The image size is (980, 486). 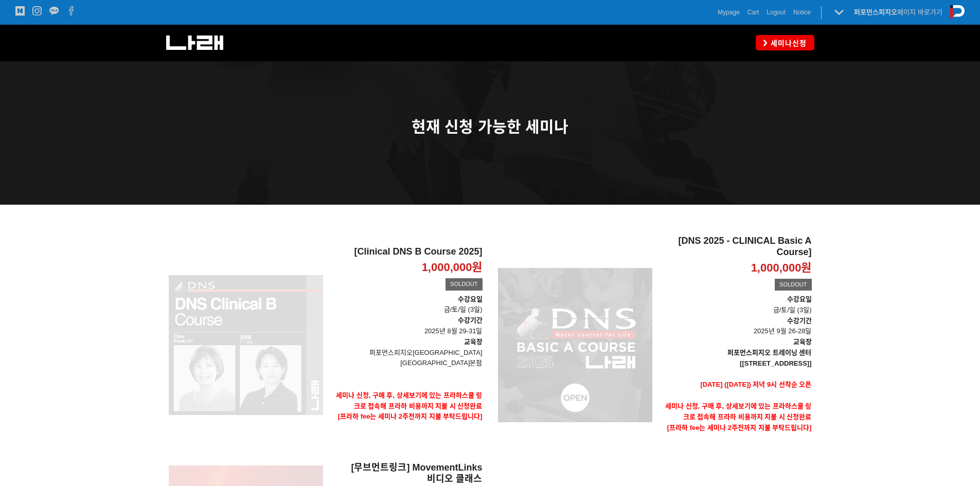 What do you see at coordinates (406, 326) in the screenshot?
I see `p: 2025년 8월 29-31일` at bounding box center [406, 326].